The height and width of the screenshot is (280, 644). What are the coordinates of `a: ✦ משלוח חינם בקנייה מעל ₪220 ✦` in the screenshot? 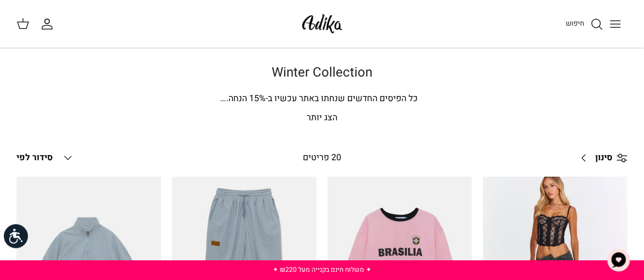 It's located at (322, 270).